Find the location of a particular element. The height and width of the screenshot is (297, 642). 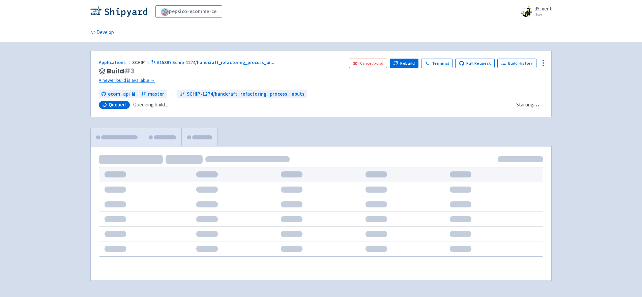

div: Starting is located at coordinates (525, 105).